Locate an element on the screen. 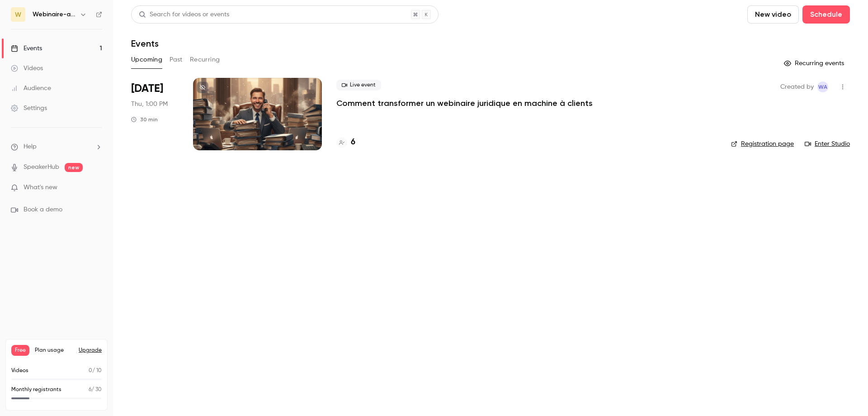 Image resolution: width=868 pixels, height=416 pixels. p: / 30 is located at coordinates (95, 389).